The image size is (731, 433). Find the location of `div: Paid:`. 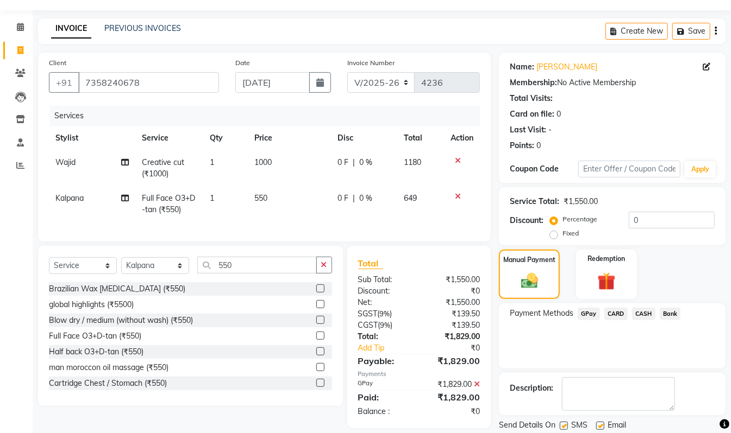

div: Paid: is located at coordinates (384, 398).